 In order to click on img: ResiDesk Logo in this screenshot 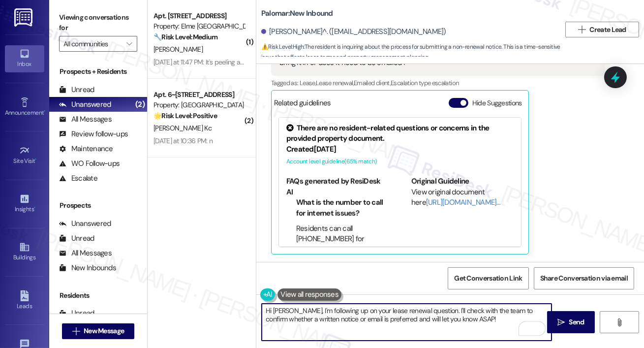, I will do `click(24, 17)`.